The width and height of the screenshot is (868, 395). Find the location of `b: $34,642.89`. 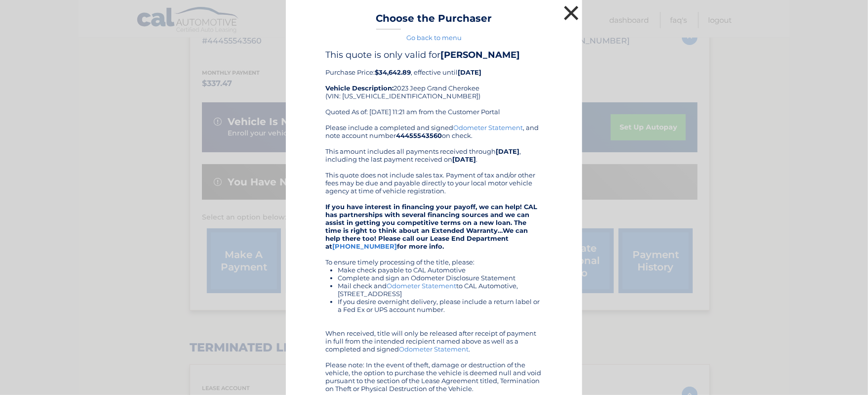

b: $34,642.89 is located at coordinates (392, 72).